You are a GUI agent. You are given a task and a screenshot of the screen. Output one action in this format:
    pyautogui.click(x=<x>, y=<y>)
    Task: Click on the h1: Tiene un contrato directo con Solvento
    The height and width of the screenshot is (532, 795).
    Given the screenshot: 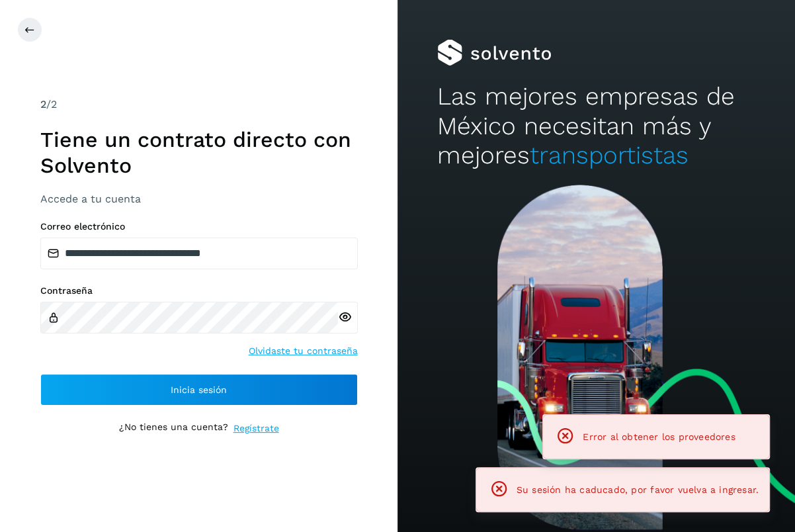 What is the action you would take?
    pyautogui.click(x=199, y=152)
    